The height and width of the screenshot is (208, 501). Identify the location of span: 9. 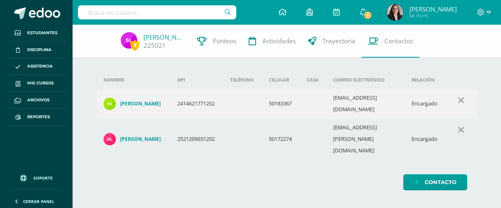
(135, 45).